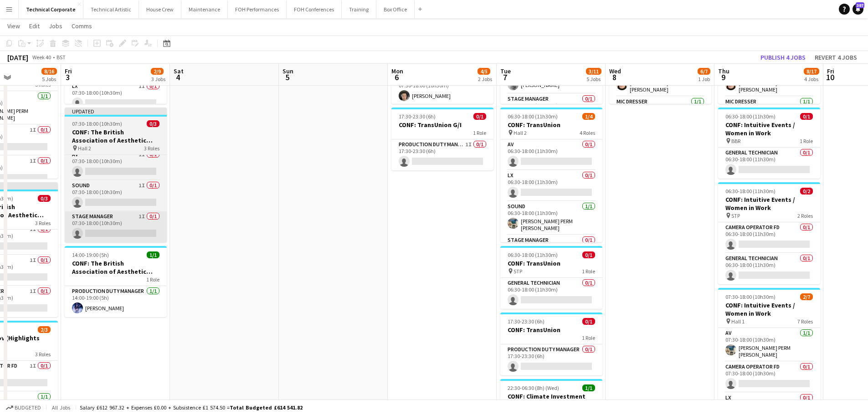 Image resolution: width=868 pixels, height=415 pixels. Describe the element at coordinates (41, 57) in the screenshot. I see `span: Week 40` at that location.